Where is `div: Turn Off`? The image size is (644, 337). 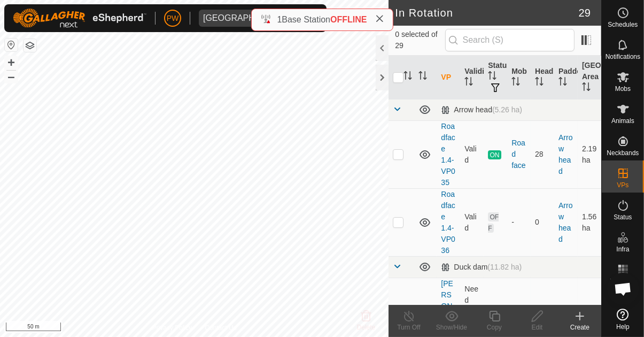 div: Turn Off is located at coordinates (409, 327).